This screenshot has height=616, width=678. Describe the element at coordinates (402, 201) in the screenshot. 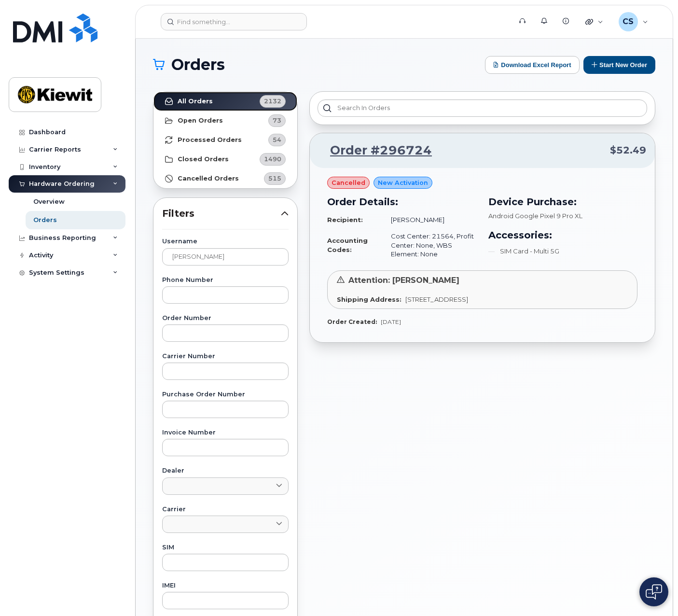

I see `h3: Order Details:` at that location.